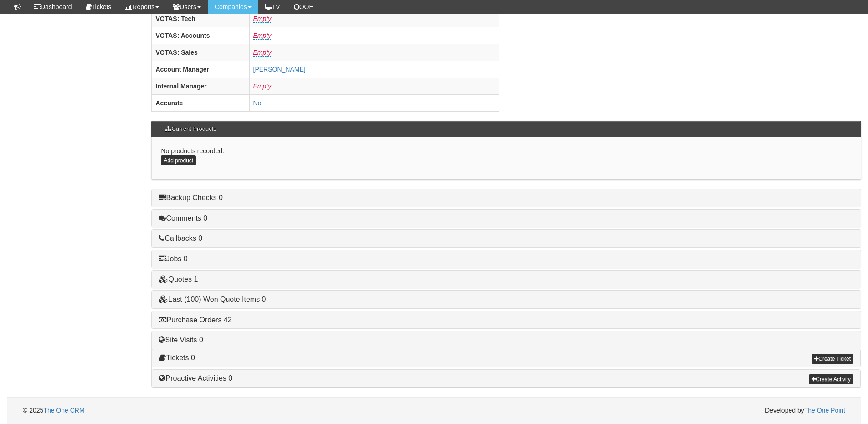 The width and height of the screenshot is (868, 424). I want to click on th: VOTAS: Accounts, so click(201, 35).